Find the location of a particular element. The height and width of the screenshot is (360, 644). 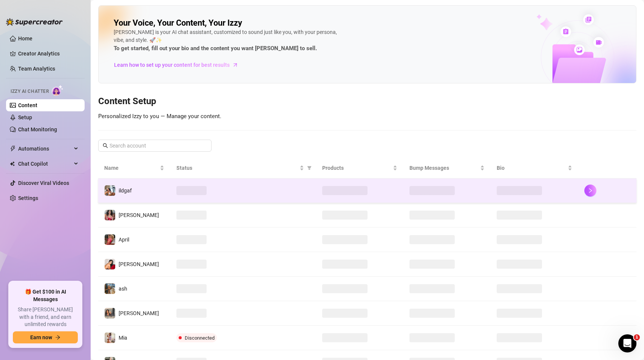

span: right is located at coordinates (590, 191).